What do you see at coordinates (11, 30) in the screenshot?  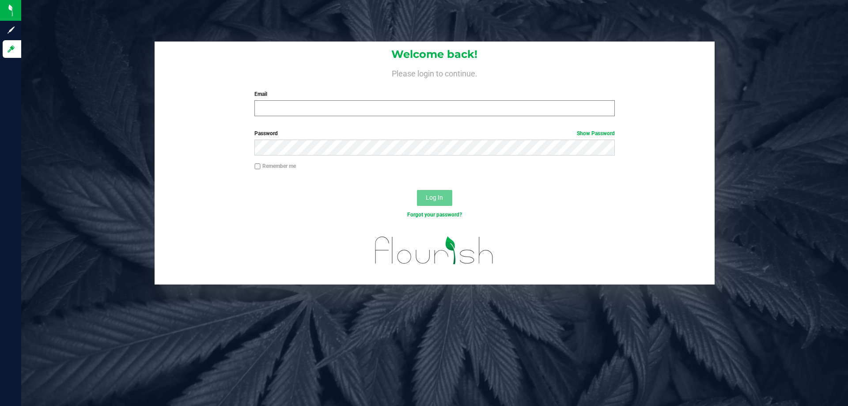 I see `inline-svg: Sign up` at bounding box center [11, 30].